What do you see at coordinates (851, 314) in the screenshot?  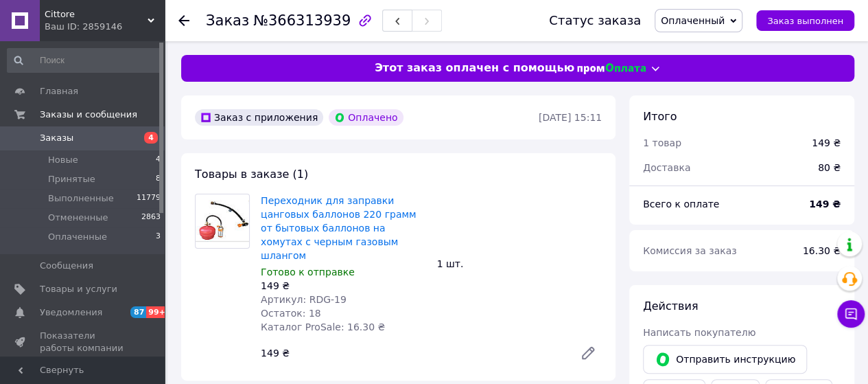 I see `button: Чат с покупателем` at bounding box center [851, 314].